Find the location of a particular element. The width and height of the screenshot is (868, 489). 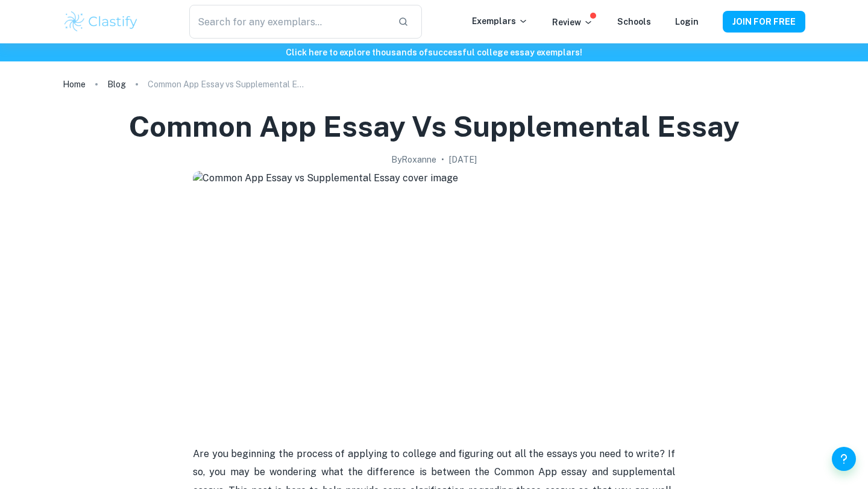

h1: Common App Essay vs Supplemental Essay is located at coordinates (434, 126).